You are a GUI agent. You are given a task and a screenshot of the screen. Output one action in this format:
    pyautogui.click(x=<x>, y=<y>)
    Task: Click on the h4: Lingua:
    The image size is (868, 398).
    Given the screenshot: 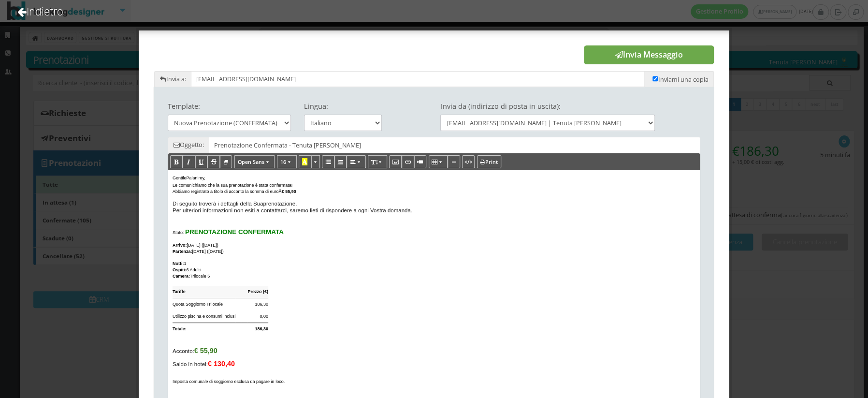 What is the action you would take?
    pyautogui.click(x=343, y=106)
    